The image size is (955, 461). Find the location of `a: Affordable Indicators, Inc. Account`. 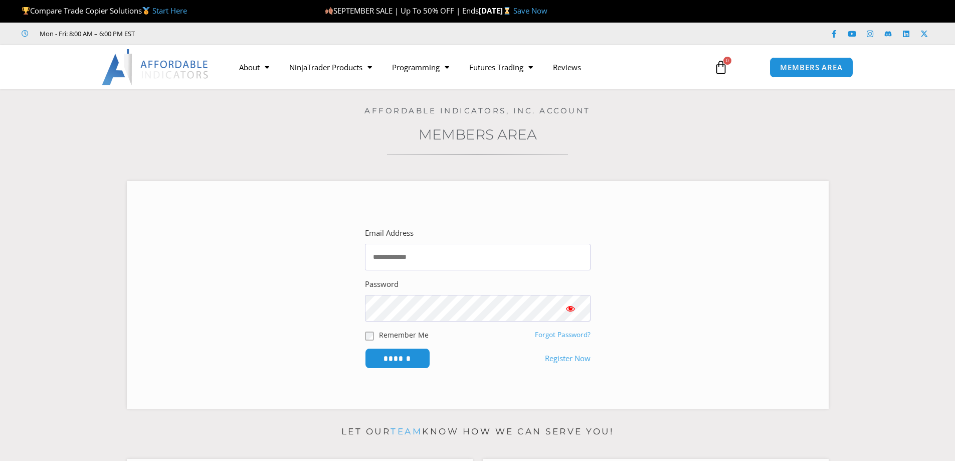

a: Affordable Indicators, Inc. Account is located at coordinates (477, 110).